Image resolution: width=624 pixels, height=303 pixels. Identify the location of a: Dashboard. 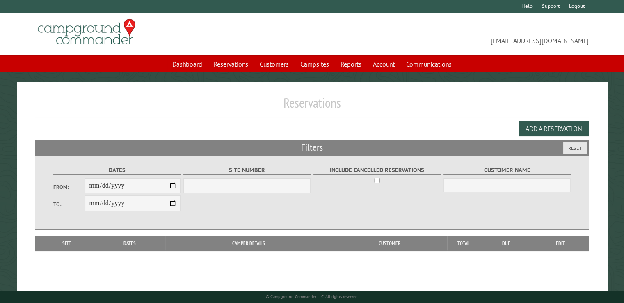
(187, 64).